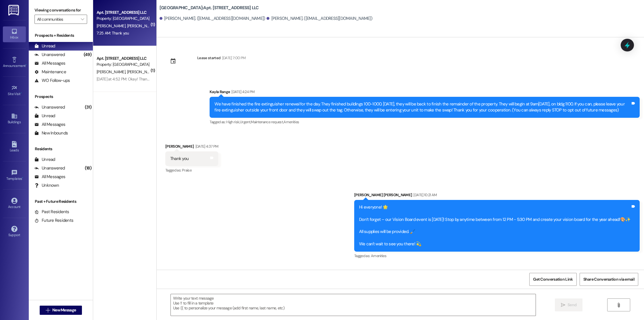 This screenshot has height=320, width=644. Describe the element at coordinates (423, 107) in the screenshot. I see `div: We have finished the fire extinguisher renewal for the day. They finished buildings 100-1000. [DA...` at that location.